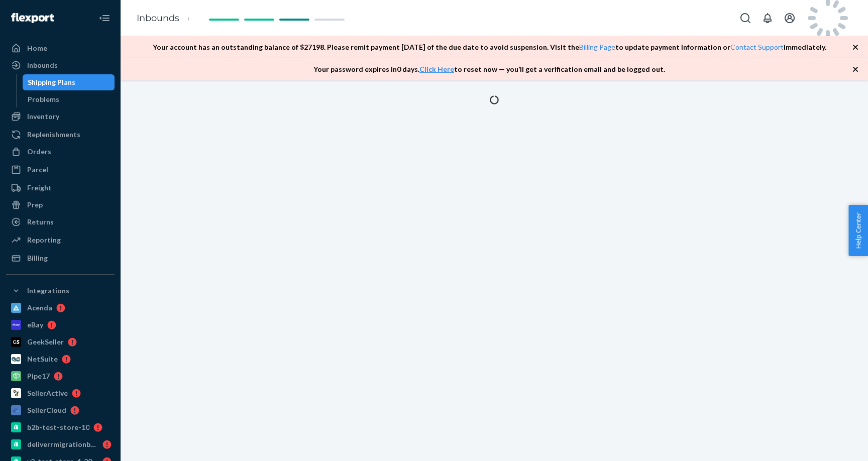  Describe the element at coordinates (60, 222) in the screenshot. I see `a: Returns` at that location.